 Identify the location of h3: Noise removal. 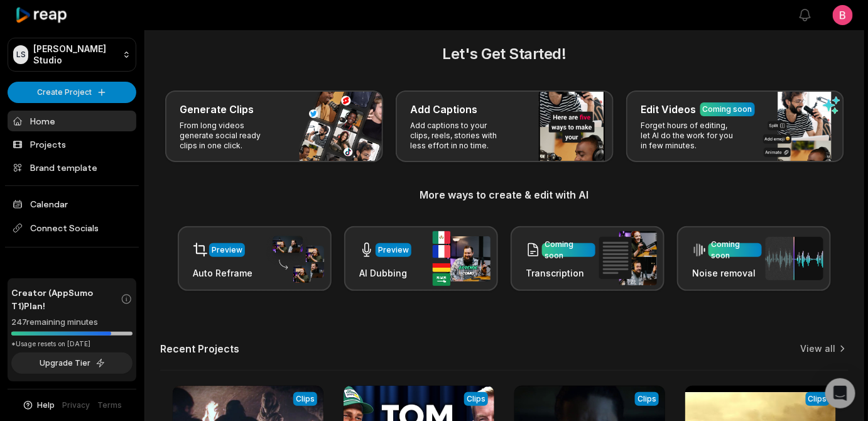
(727, 273).